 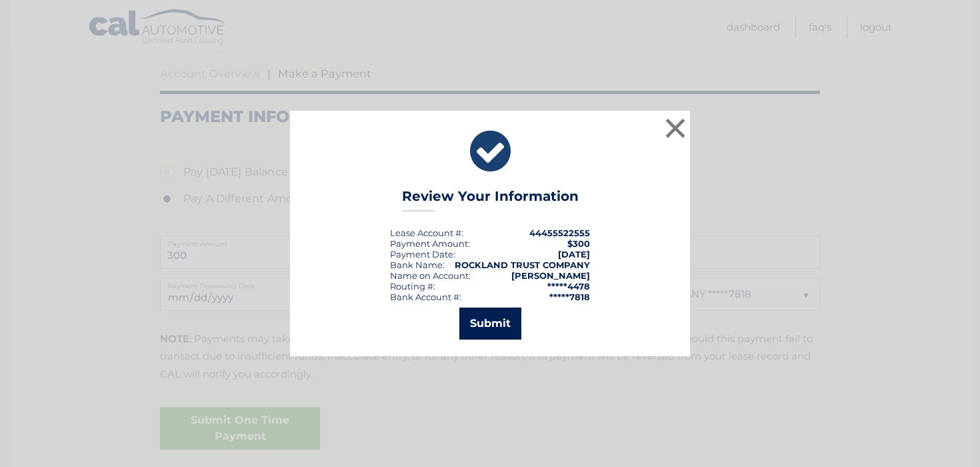 What do you see at coordinates (490, 323) in the screenshot?
I see `button: Submit` at bounding box center [490, 323].